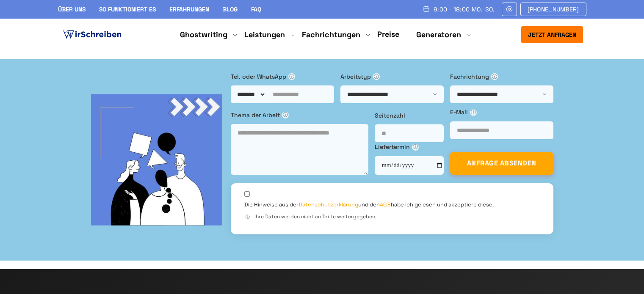 Image resolution: width=644 pixels, height=294 pixels. Describe the element at coordinates (230, 9) in the screenshot. I see `a: Blog` at that location.